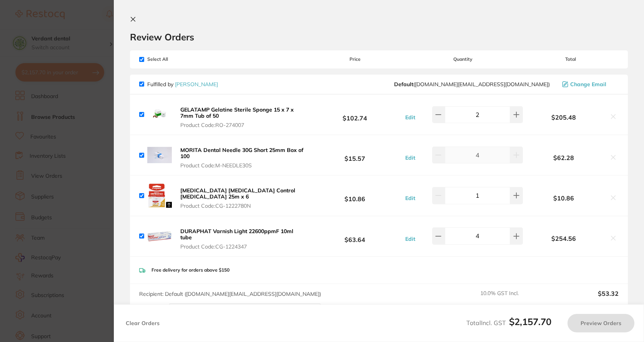 This screenshot has height=342, width=644. I want to click on b: GELATAMP Gelatine Sterile Sponge 15 x 7 x 7mm Tub of 50, so click(237, 113).